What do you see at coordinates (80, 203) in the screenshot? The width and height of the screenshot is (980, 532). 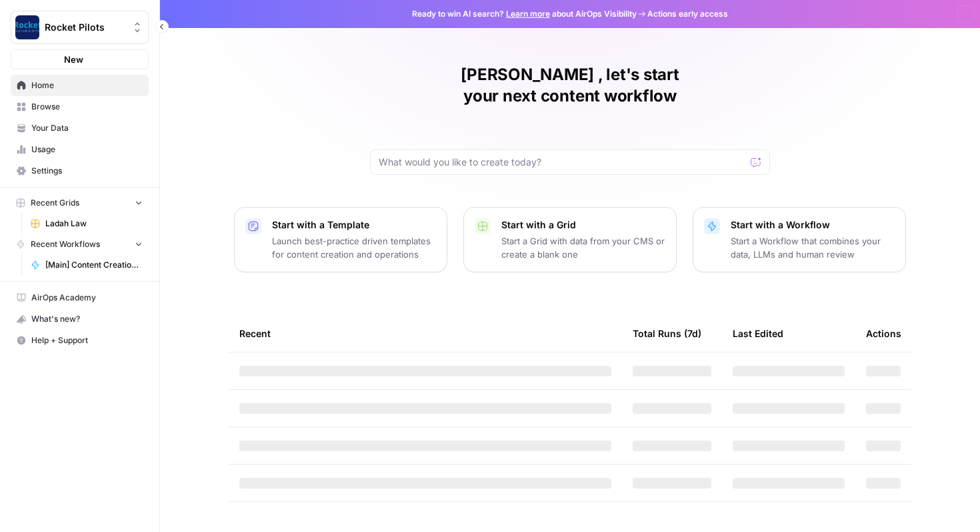 I see `button: Recent Grids` at bounding box center [80, 203].